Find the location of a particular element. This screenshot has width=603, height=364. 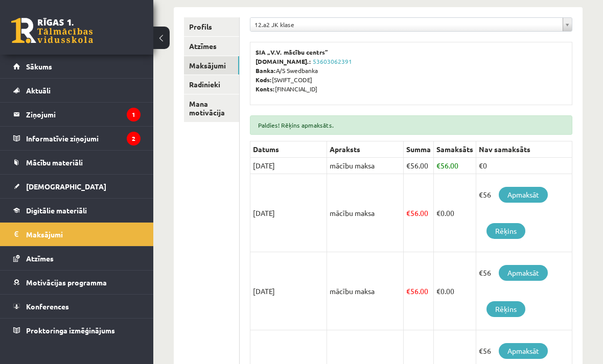

b: Banka: is located at coordinates (265, 71).